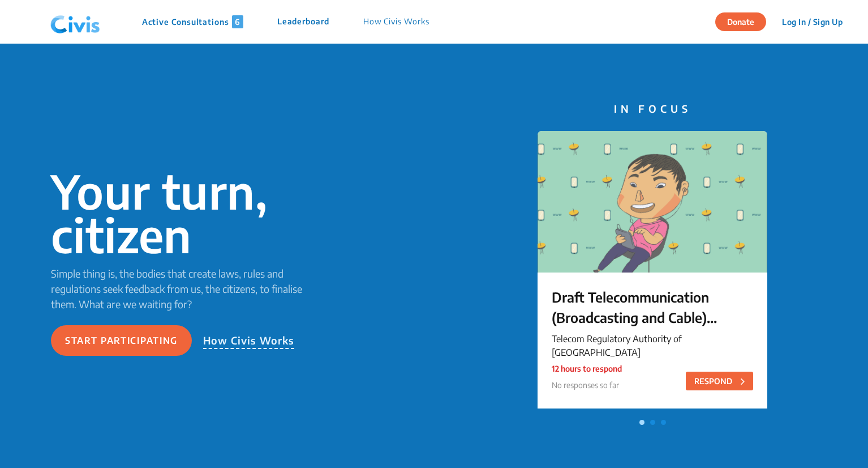 The image size is (868, 468). Describe the element at coordinates (652, 307) in the screenshot. I see `p: Draft Telecommunication (Broadcasting and Cable) Services Interconnection (Addressable Systems) (...` at that location.